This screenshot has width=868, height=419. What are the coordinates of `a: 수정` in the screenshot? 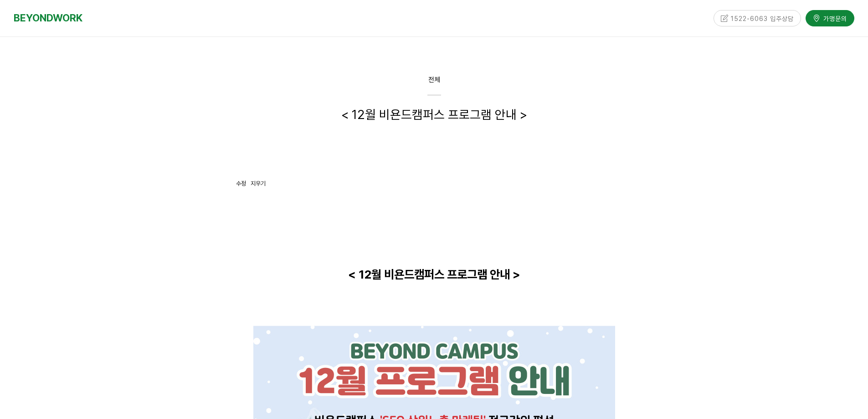 It's located at (241, 183).